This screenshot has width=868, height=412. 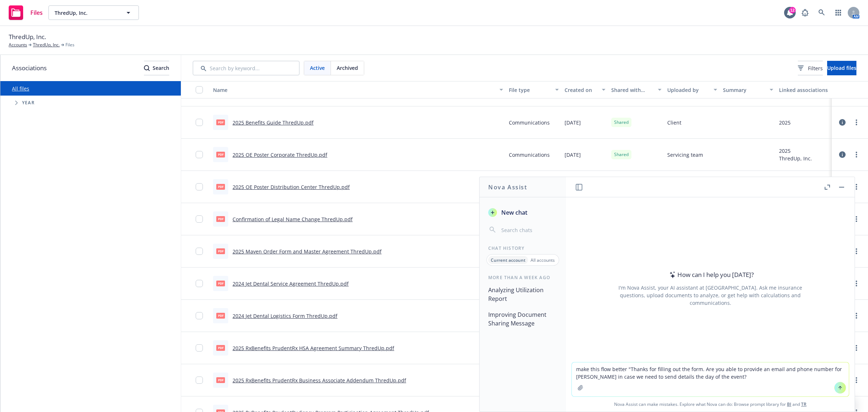 What do you see at coordinates (523, 295) in the screenshot?
I see `button: Analyzing Utilization Report` at bounding box center [523, 295].